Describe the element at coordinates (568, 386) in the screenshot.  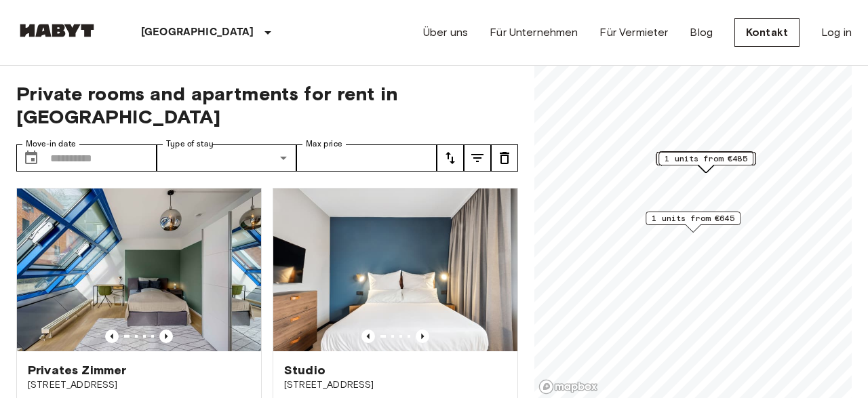
I see `a: Mapbox logo` at that location.